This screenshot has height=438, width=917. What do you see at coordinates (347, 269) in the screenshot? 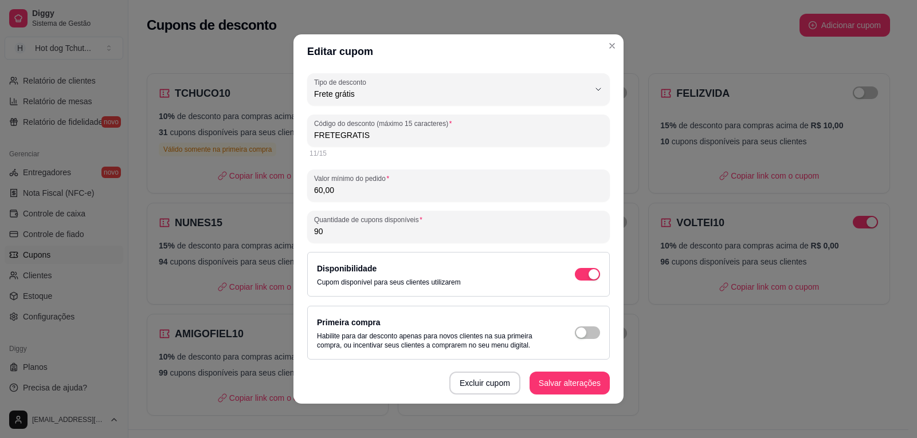
I see `label: Disponibilidade` at bounding box center [347, 269].